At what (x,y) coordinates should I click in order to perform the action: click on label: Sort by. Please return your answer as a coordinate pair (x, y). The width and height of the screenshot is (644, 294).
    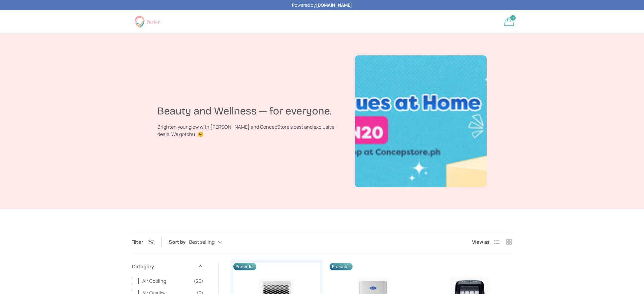
    Looking at the image, I should click on (179, 242).